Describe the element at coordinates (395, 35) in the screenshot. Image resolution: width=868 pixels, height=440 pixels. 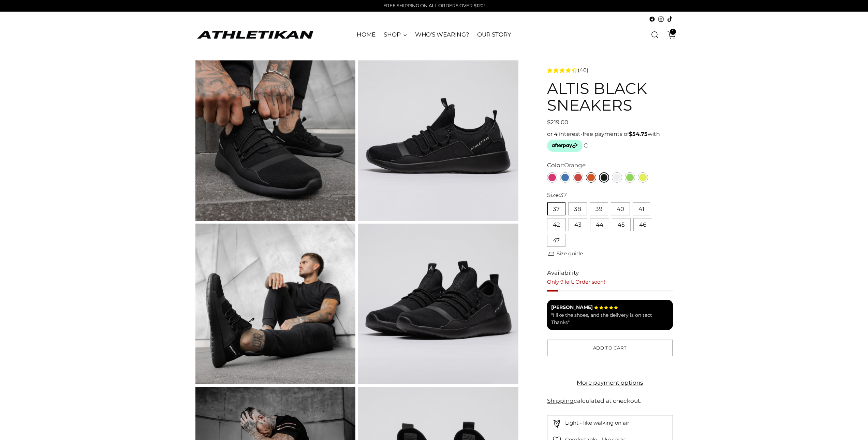
I see `a: SHOP` at that location.